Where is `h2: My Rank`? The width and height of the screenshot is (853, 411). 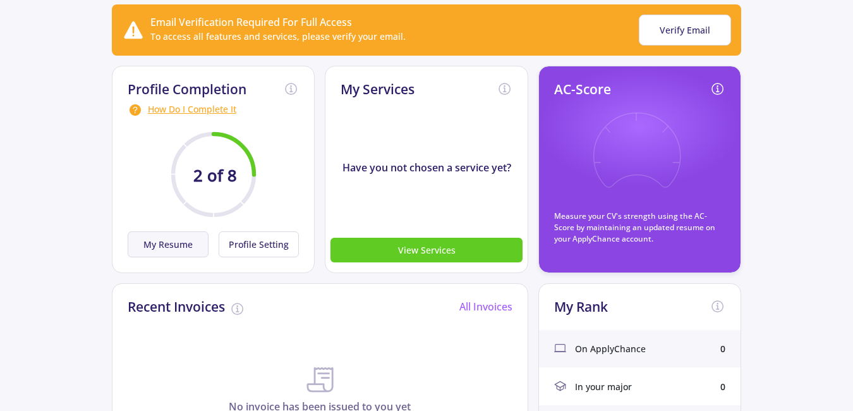
h2: My Rank is located at coordinates (581, 306).